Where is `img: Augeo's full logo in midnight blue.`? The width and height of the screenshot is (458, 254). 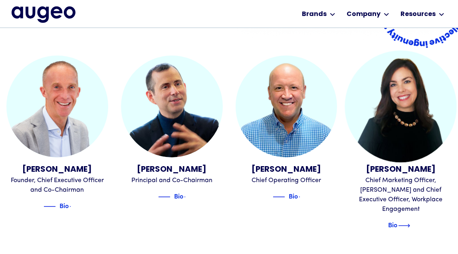 img: Augeo's full logo in midnight blue. is located at coordinates (44, 14).